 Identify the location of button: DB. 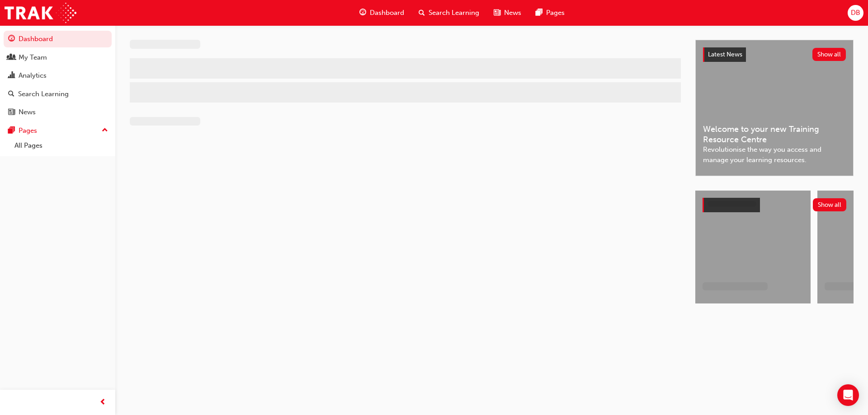
(855, 13).